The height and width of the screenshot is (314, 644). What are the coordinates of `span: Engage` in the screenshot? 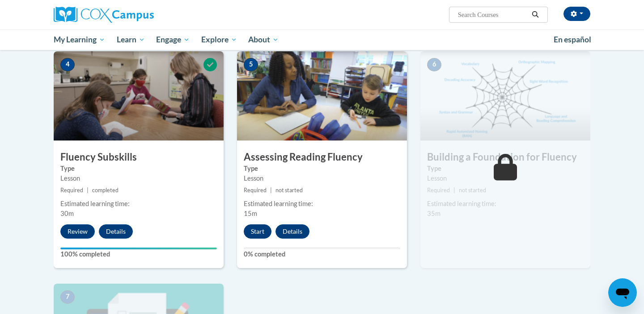 It's located at (173, 40).